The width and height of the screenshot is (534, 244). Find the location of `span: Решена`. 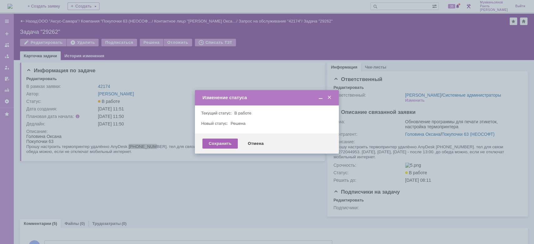

span: Решена is located at coordinates (238, 123).